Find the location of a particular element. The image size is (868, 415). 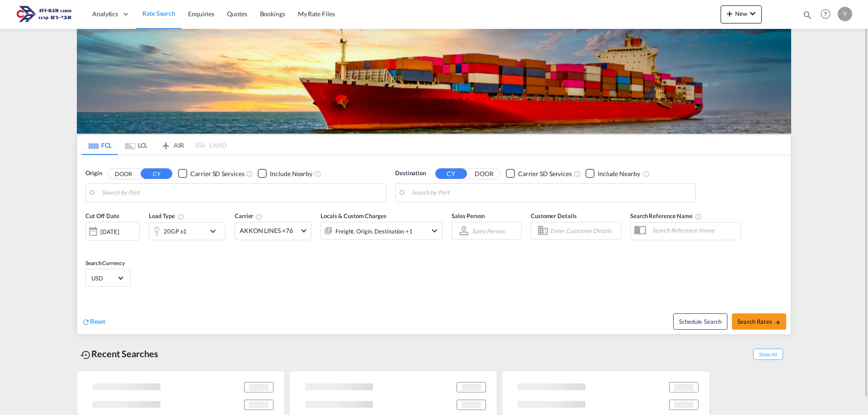

input: Enter Customer Details is located at coordinates (584, 231).